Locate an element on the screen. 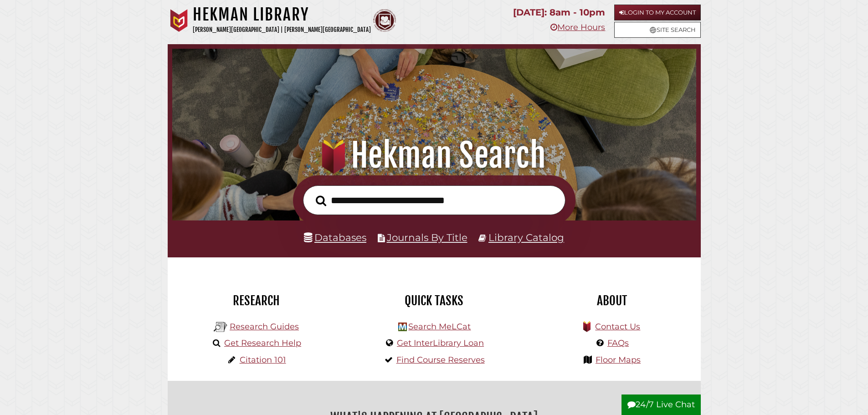 The image size is (868, 415). a: Databases is located at coordinates (335, 238).